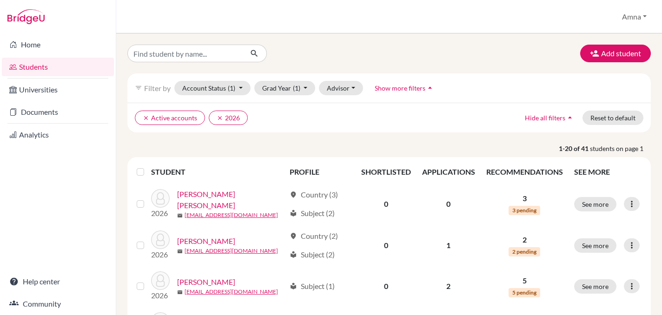 The width and height of the screenshot is (662, 315). I want to click on div: Country (3), so click(314, 195).